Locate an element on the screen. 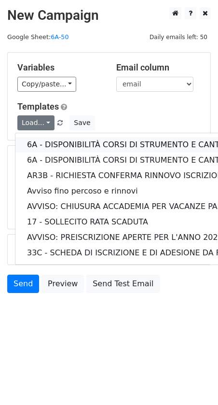 Image resolution: width=218 pixels, height=405 pixels. a: Send Test Email is located at coordinates (123, 283).